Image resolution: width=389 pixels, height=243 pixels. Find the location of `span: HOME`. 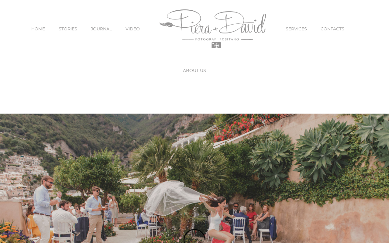

span: HOME is located at coordinates (38, 29).